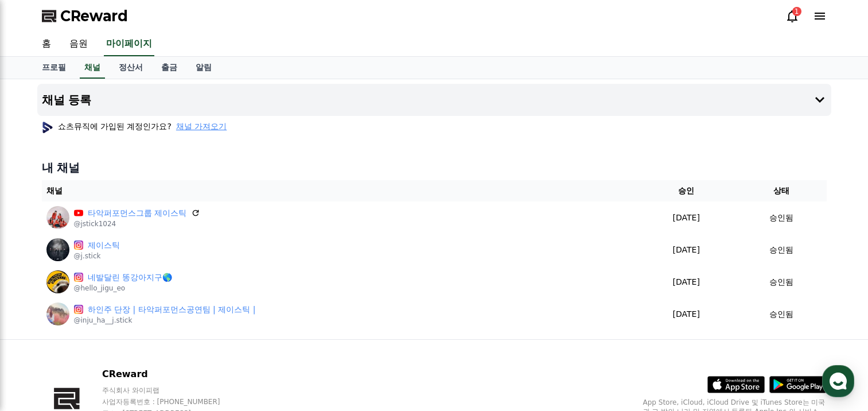 This screenshot has height=411, width=868. I want to click on a: 하인주 단장 | 타악퍼포먼스공연팀 | 제이스틱 |, so click(172, 309).